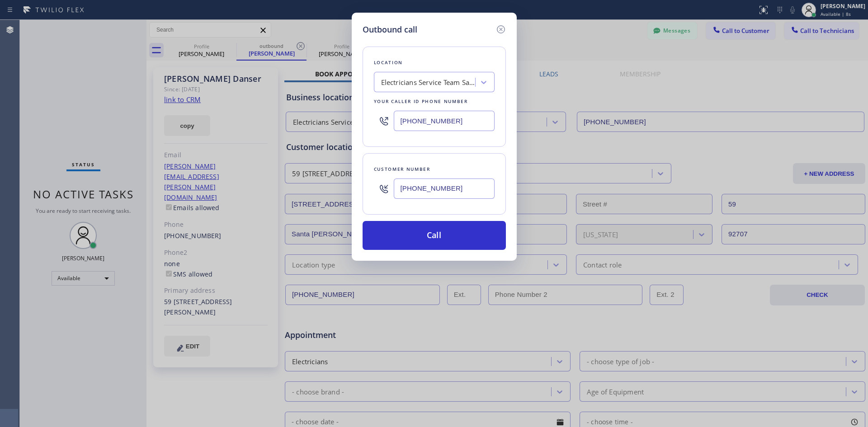 The height and width of the screenshot is (427, 868). I want to click on div: Location, so click(434, 62).